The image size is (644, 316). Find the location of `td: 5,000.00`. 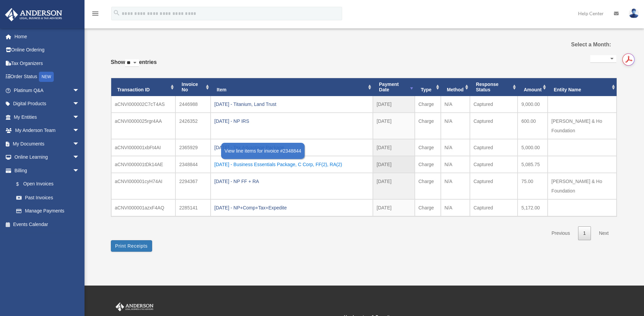

td: 5,000.00 is located at coordinates (533, 148).